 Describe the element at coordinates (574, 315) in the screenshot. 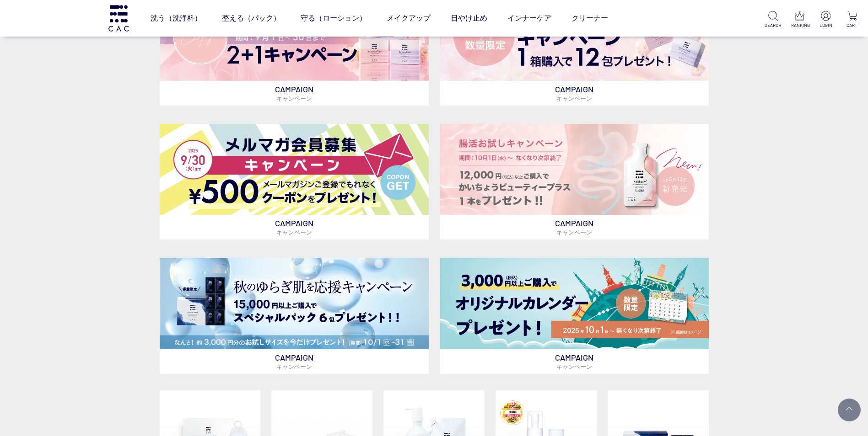

I see `a: カレンダープレゼント カレンダープレゼント CAMPAIGNキャンペーン` at that location.